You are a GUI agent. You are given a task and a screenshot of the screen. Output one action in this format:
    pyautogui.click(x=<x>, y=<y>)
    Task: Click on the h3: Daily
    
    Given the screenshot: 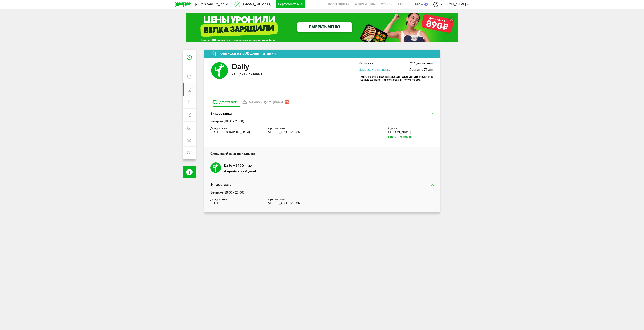 What is the action you would take?
    pyautogui.click(x=241, y=67)
    